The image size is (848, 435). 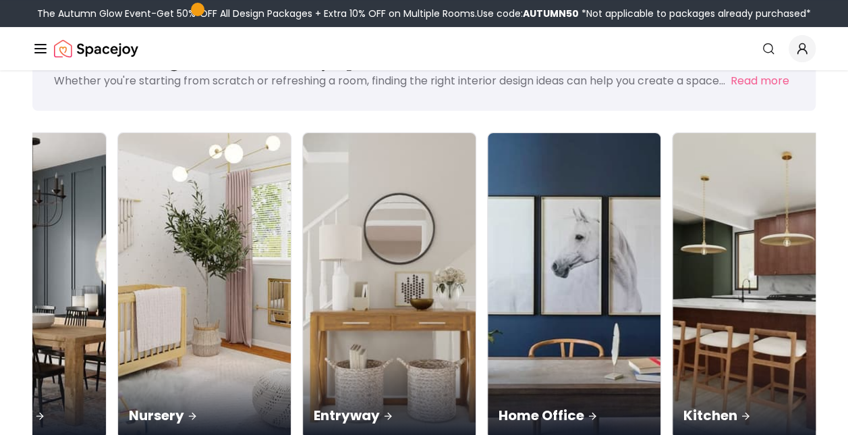 I want to click on a: Spacejoy, so click(x=96, y=49).